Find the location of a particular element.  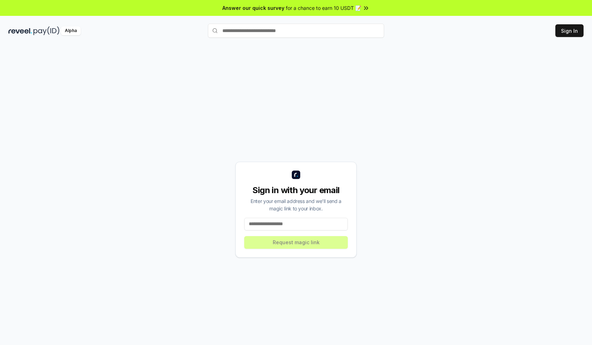

img: pay_id is located at coordinates (47, 31).